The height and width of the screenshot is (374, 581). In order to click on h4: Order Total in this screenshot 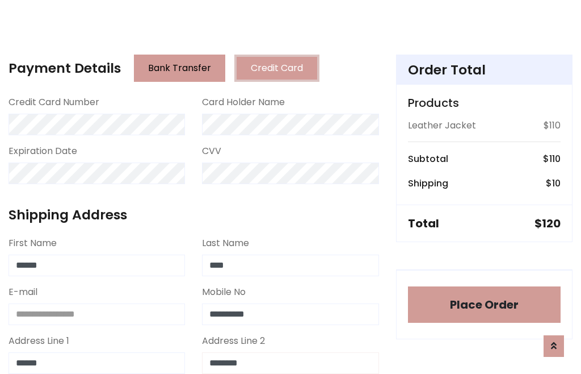, I will do `click(484, 70)`.